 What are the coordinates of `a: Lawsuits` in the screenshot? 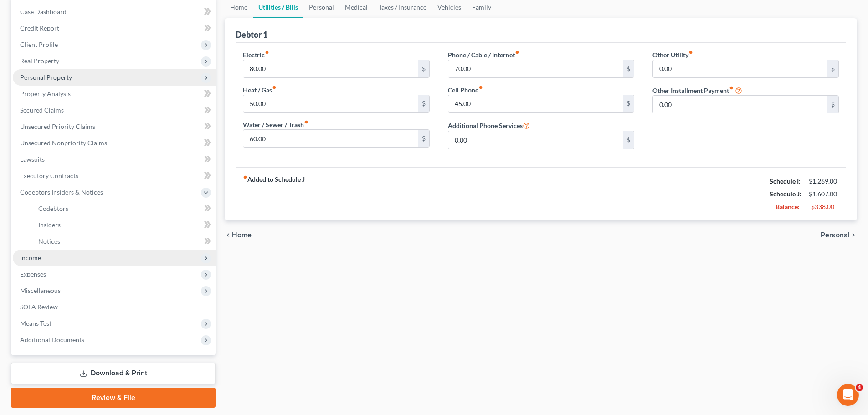 It's located at (114, 159).